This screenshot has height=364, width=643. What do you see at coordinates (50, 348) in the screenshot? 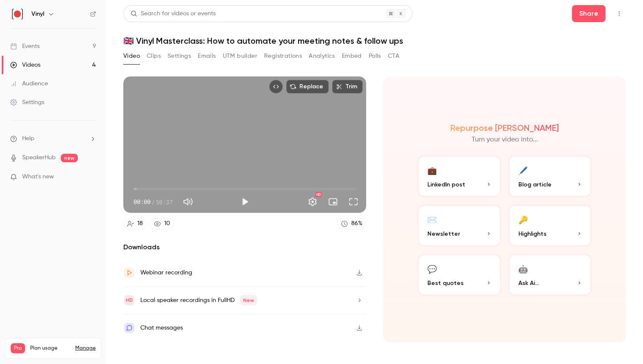
I see `span: Plan usage` at bounding box center [50, 348].